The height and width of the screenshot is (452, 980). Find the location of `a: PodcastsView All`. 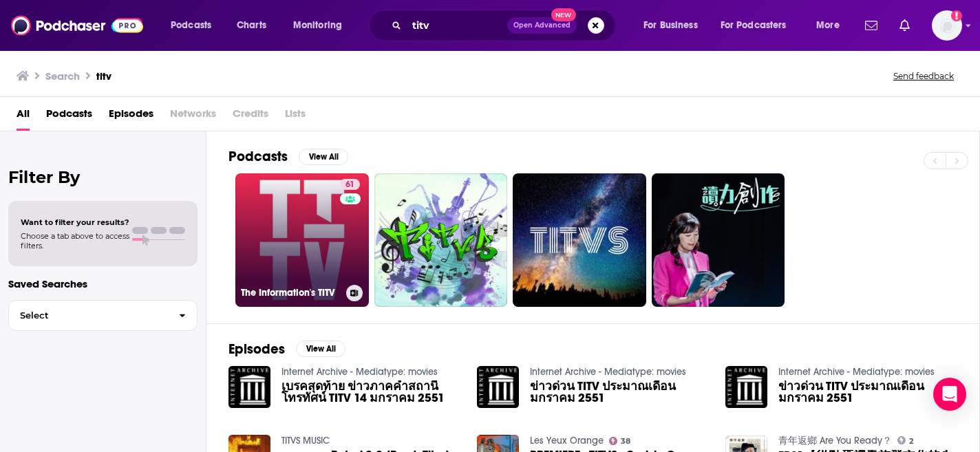

a: PodcastsView All is located at coordinates (288, 156).